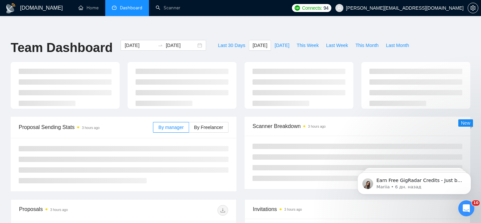 The image size is (481, 223). Describe the element at coordinates (308, 45) in the screenshot. I see `button: This Week` at that location.